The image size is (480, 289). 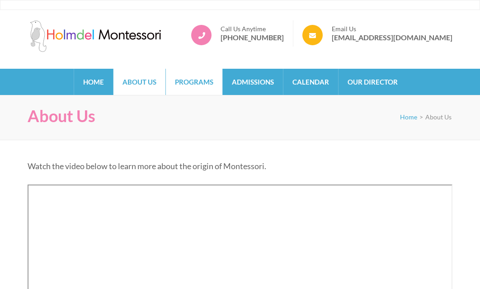 What do you see at coordinates (139, 82) in the screenshot?
I see `a: About Us` at bounding box center [139, 82].